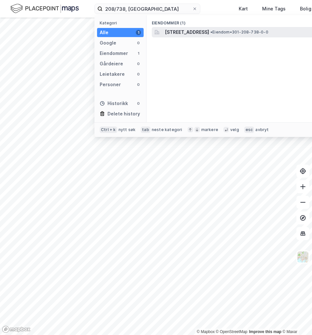  What do you see at coordinates (167, 130) in the screenshot?
I see `div: neste kategori` at bounding box center [167, 130].